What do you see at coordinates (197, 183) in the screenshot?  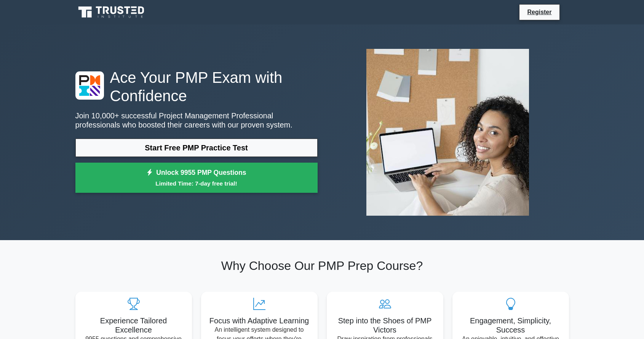 I see `small: Limited Time: 7-day free trial!` at bounding box center [197, 183].